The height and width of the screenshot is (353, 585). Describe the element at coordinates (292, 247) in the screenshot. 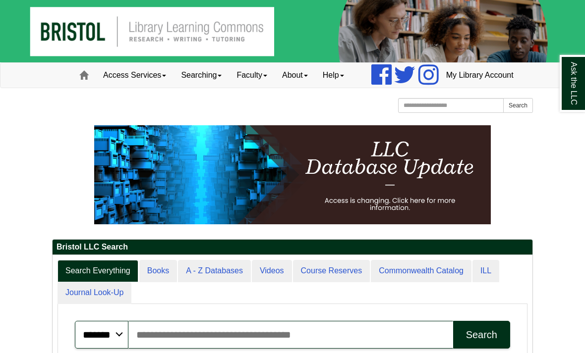

I see `h2: Bristol LLC Search` at that location.